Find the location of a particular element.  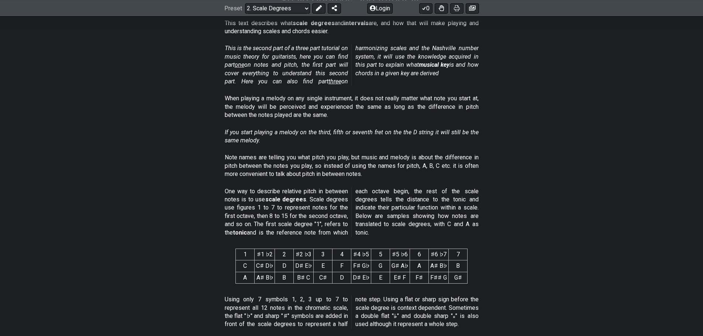

em: If you start playing a melody on the third, fifth or seventh fret on the the D string it will sti... is located at coordinates (351, 136).